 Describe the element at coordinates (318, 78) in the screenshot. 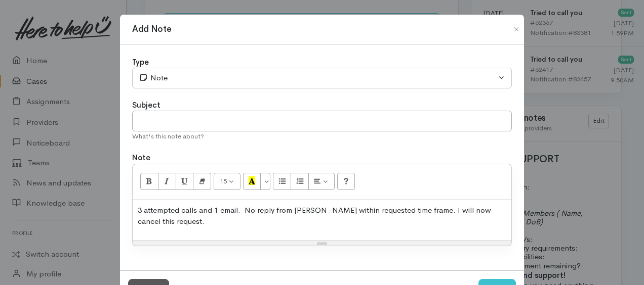

I see `div: Note` at that location.